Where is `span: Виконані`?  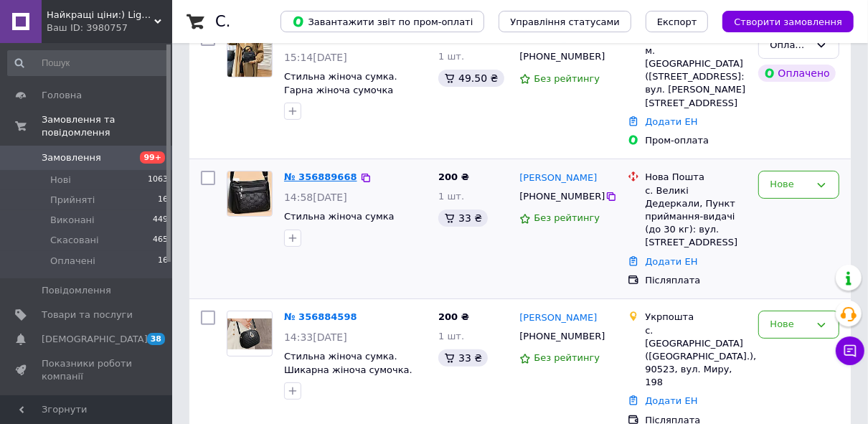 span: Виконані is located at coordinates (73, 220).